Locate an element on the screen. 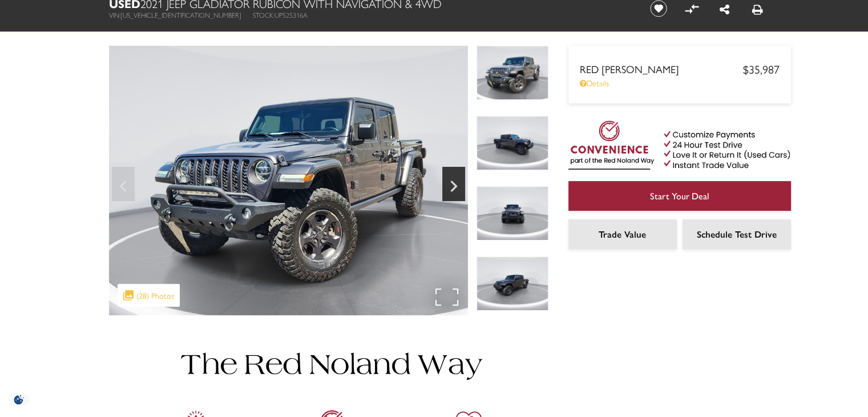 The image size is (868, 417). a: Details is located at coordinates (680, 83).